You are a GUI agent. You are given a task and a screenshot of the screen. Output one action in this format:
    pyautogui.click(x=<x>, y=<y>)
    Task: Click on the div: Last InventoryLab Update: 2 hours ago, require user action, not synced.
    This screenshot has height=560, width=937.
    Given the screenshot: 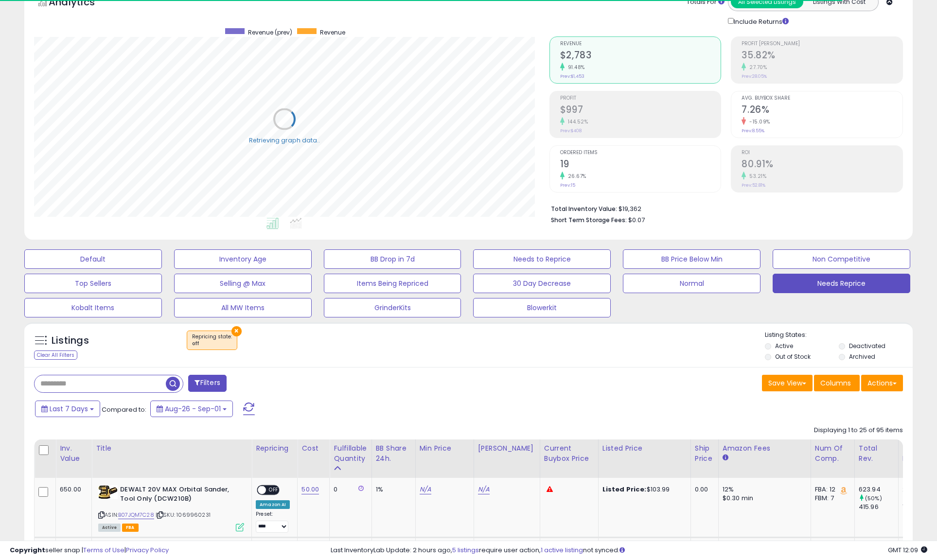 What is the action you would take?
    pyautogui.click(x=629, y=550)
    